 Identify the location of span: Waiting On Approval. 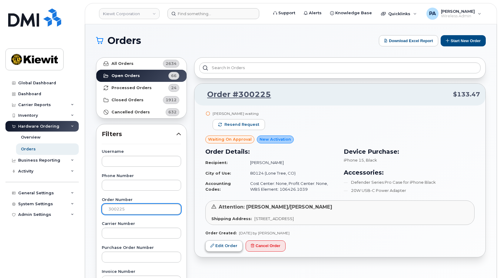
(230, 139).